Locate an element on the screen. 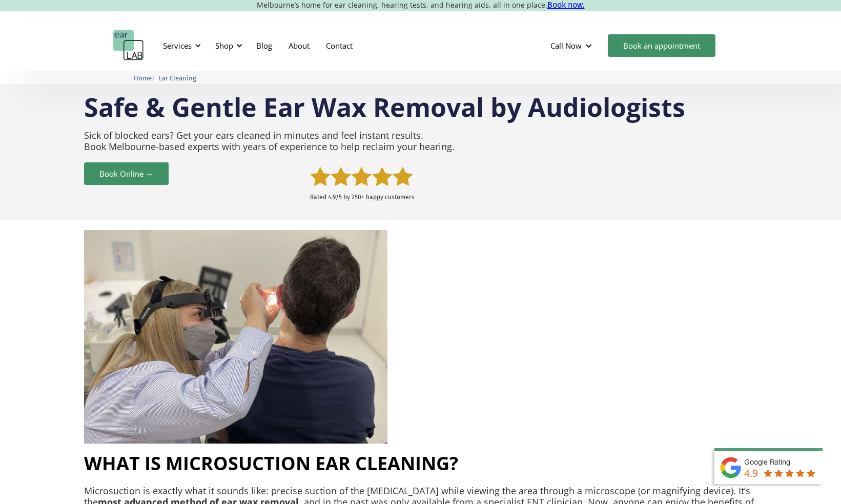  a: About is located at coordinates (299, 45).